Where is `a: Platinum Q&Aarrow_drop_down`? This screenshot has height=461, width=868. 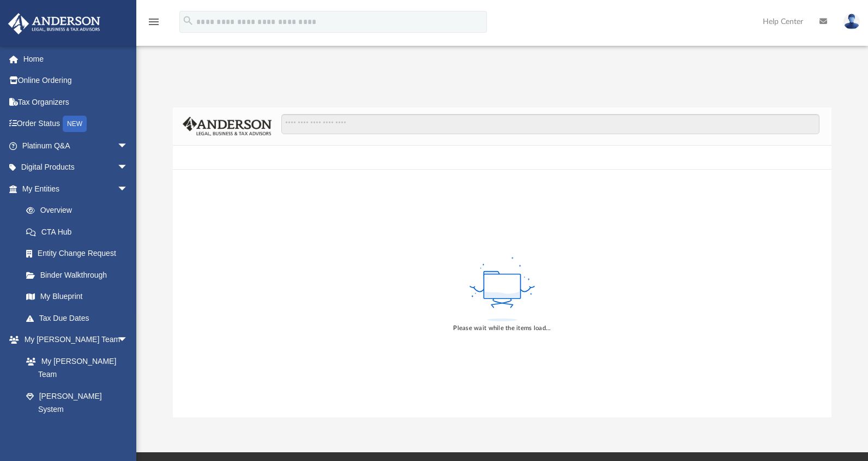 a: Platinum Q&Aarrow_drop_down is located at coordinates (76, 146).